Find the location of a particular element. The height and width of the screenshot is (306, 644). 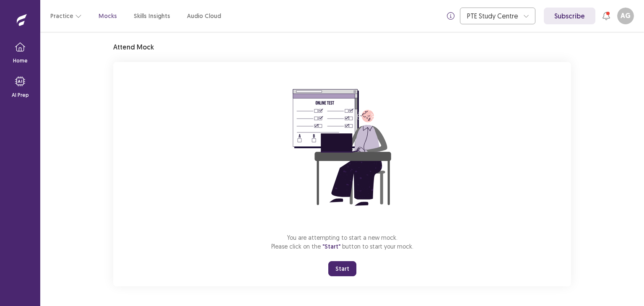

img: attend-mock is located at coordinates (342, 148).